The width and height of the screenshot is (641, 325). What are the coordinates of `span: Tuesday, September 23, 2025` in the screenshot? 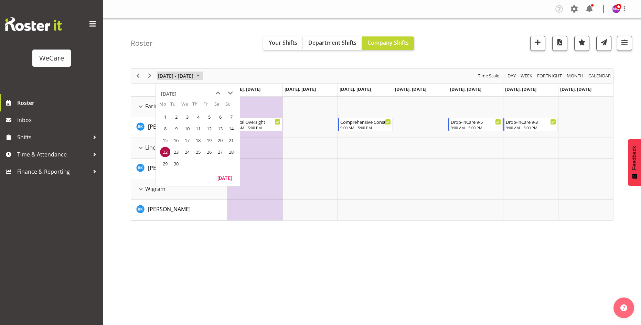 It's located at (176, 152).